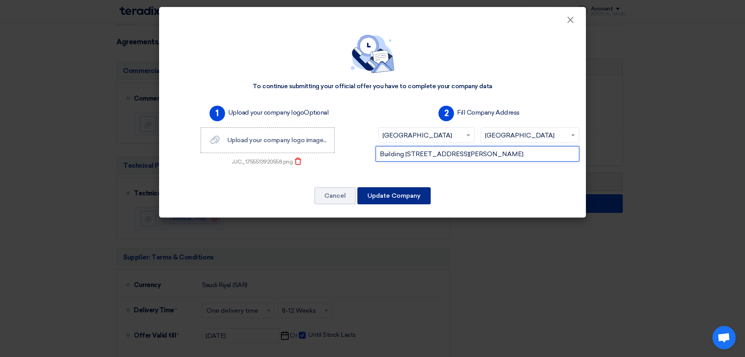 This screenshot has height=357, width=745. I want to click on span: Optional, so click(316, 112).